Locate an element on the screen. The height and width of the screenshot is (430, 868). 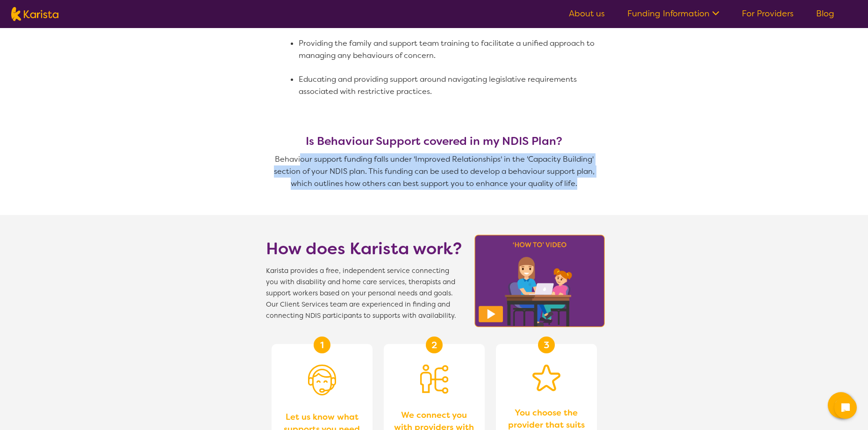
img: Karista video is located at coordinates (540, 281).